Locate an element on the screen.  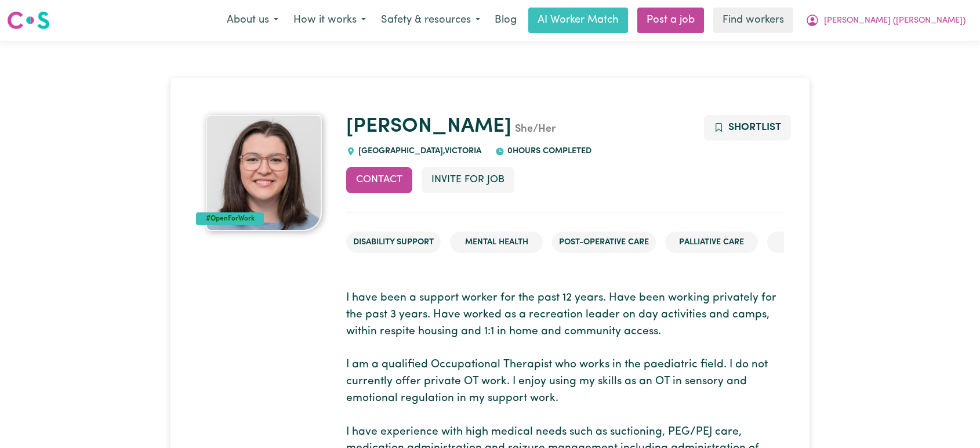
button: Safety & resources is located at coordinates (431, 21).